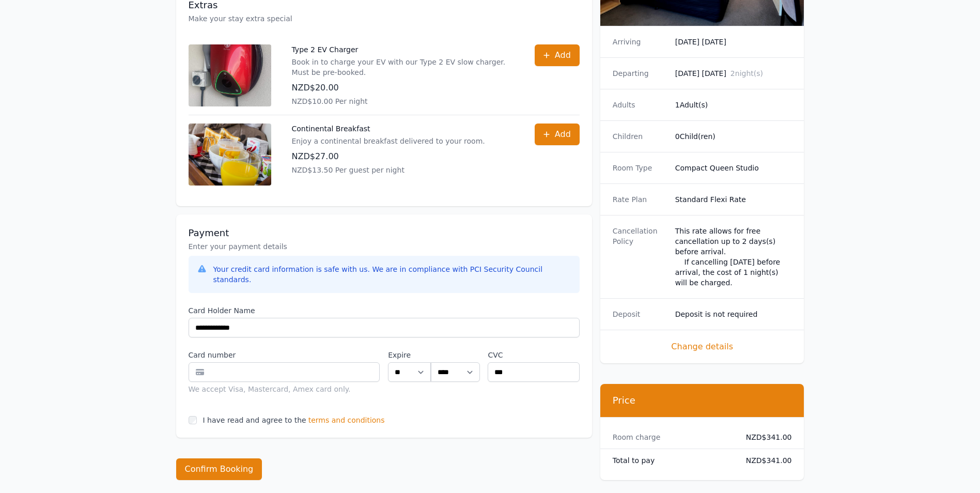  Describe the element at coordinates (384, 246) in the screenshot. I see `p: Enter your payment details` at that location.